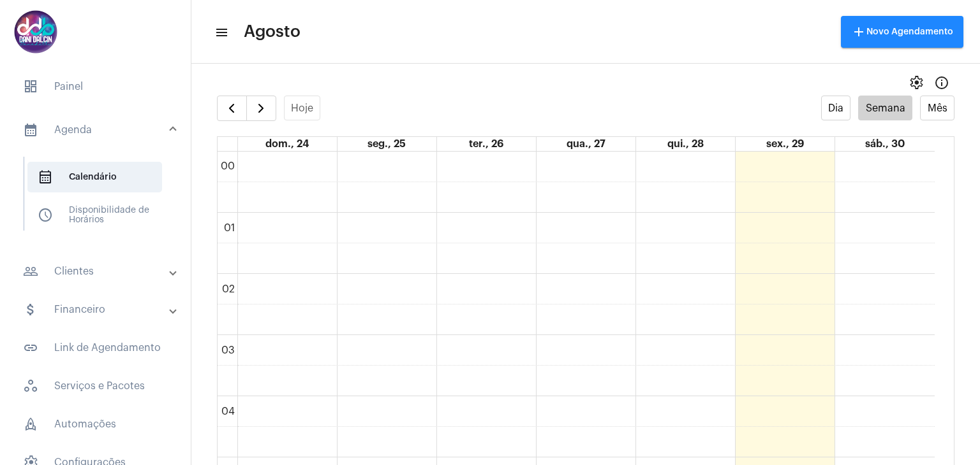 The height and width of the screenshot is (465, 980). I want to click on mat-panel-title: Clientes, so click(96, 271).